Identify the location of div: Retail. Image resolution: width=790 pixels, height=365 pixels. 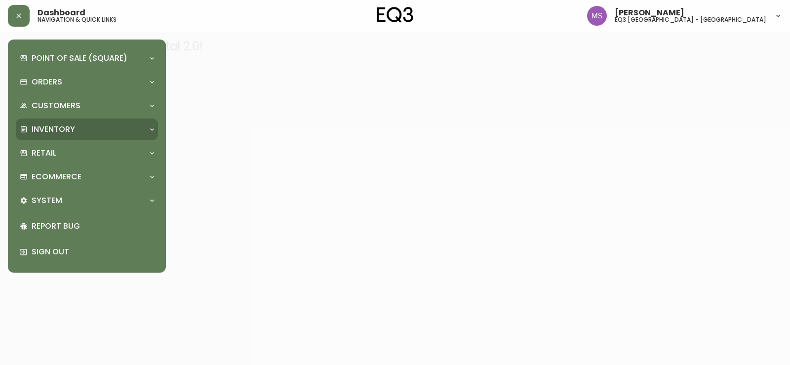
(87, 153).